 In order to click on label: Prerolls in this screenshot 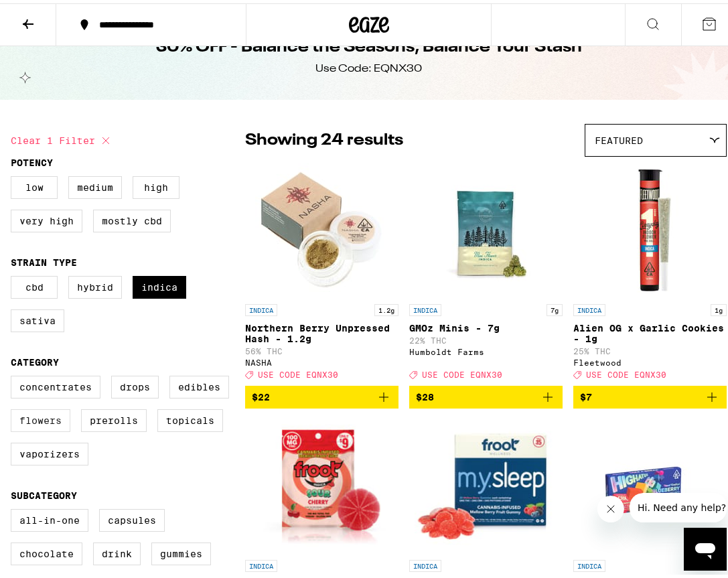, I will do `click(114, 417)`.